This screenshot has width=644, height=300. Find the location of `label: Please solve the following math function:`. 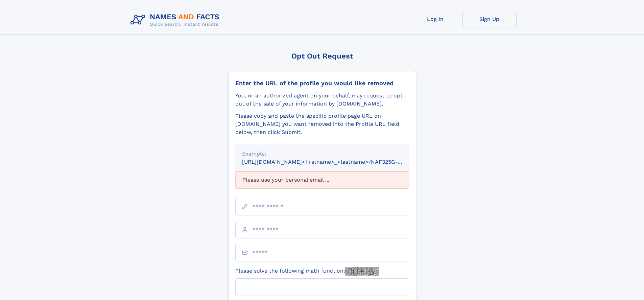

label: Please solve the following math function: is located at coordinates (307, 271).